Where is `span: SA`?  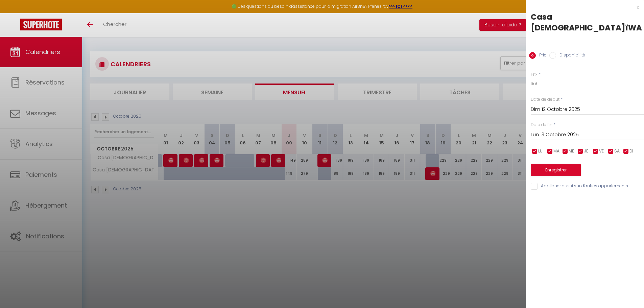 span: SA is located at coordinates (617, 151).